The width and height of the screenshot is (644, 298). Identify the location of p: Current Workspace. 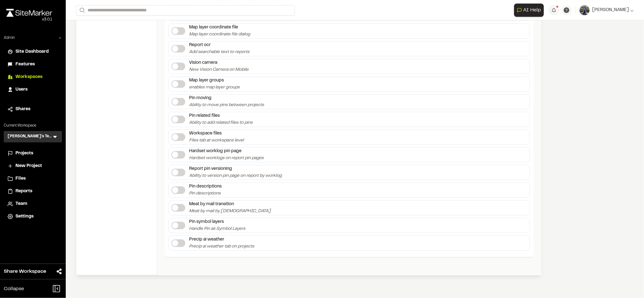
(33, 126).